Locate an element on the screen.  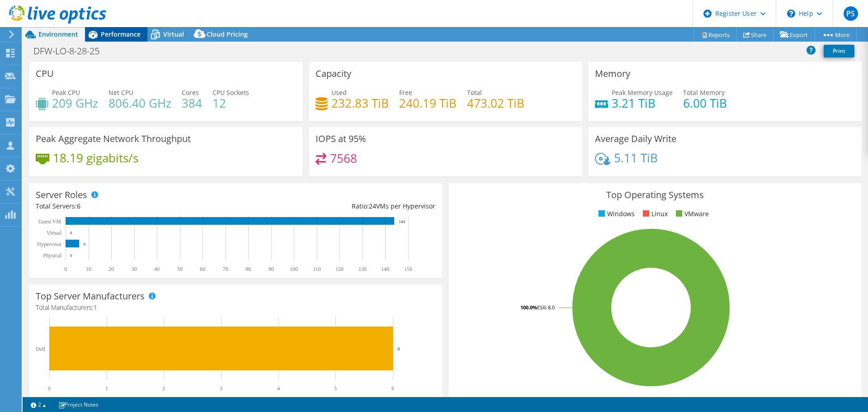
span: Cores is located at coordinates (190, 92).